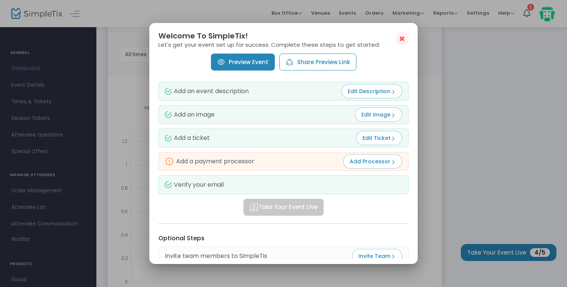 Image resolution: width=567 pixels, height=287 pixels. What do you see at coordinates (207, 91) in the screenshot?
I see `div: Add an event description` at bounding box center [207, 91].